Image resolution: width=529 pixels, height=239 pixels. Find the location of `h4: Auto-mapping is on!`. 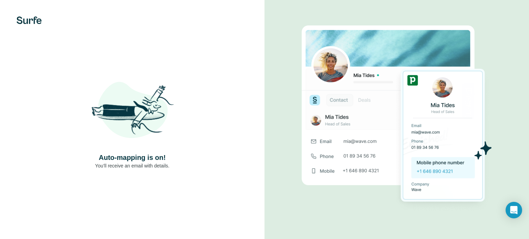

h4: Auto-mapping is on! is located at coordinates (132, 158).